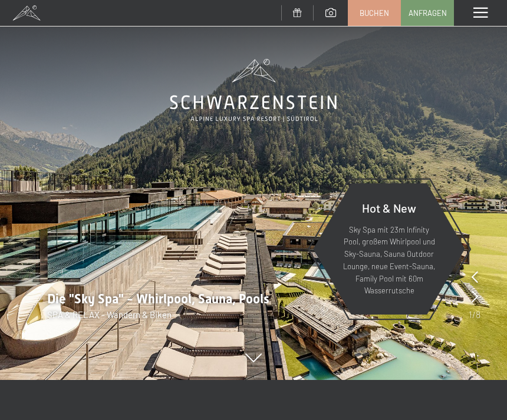 The width and height of the screenshot is (507, 420). I want to click on a: Buchen, so click(375, 13).